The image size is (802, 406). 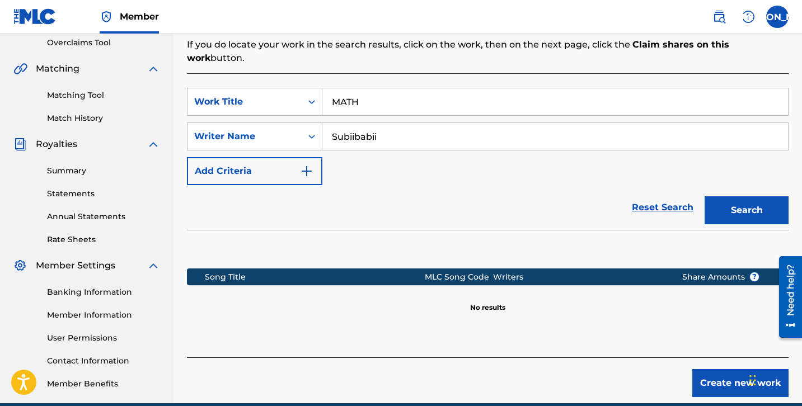 What do you see at coordinates (20, 144) in the screenshot?
I see `img: Royalties` at bounding box center [20, 144].